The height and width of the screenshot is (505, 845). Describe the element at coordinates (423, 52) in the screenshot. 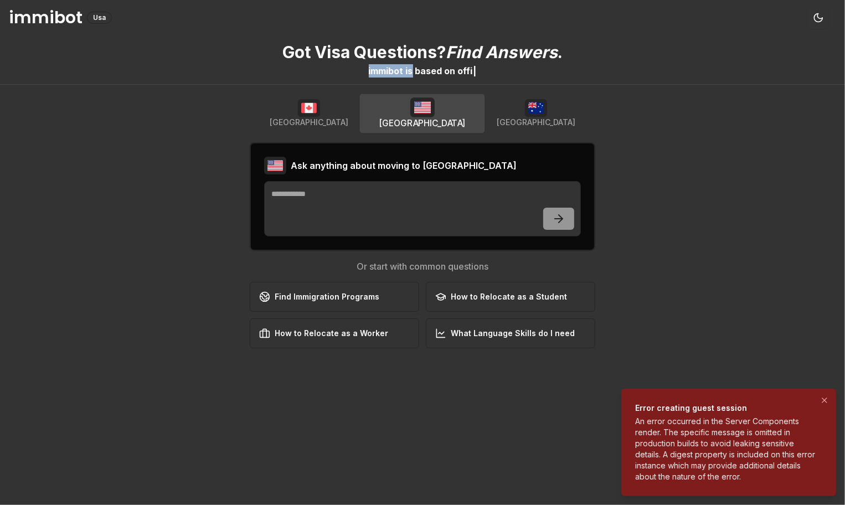

I see `p: Got Visa Questions? .` at that location.